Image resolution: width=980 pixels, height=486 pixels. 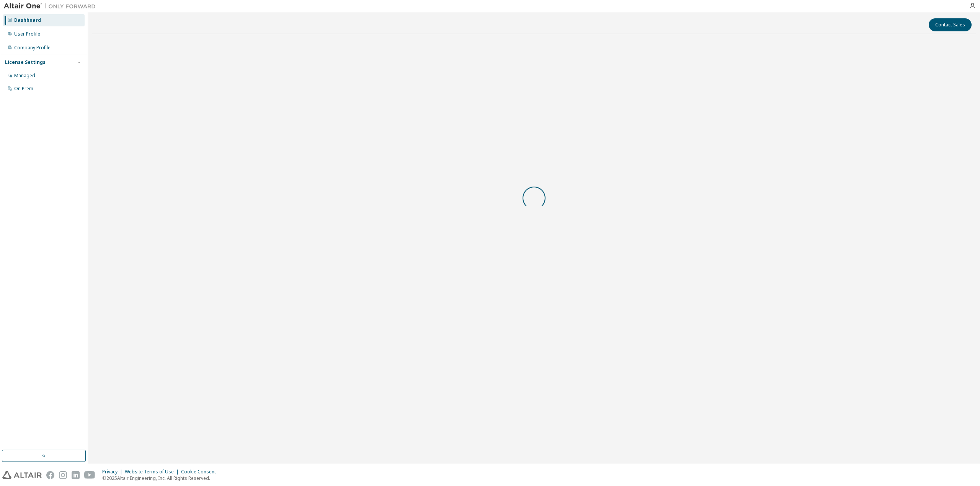 I want to click on div: Privacy, so click(x=114, y=472).